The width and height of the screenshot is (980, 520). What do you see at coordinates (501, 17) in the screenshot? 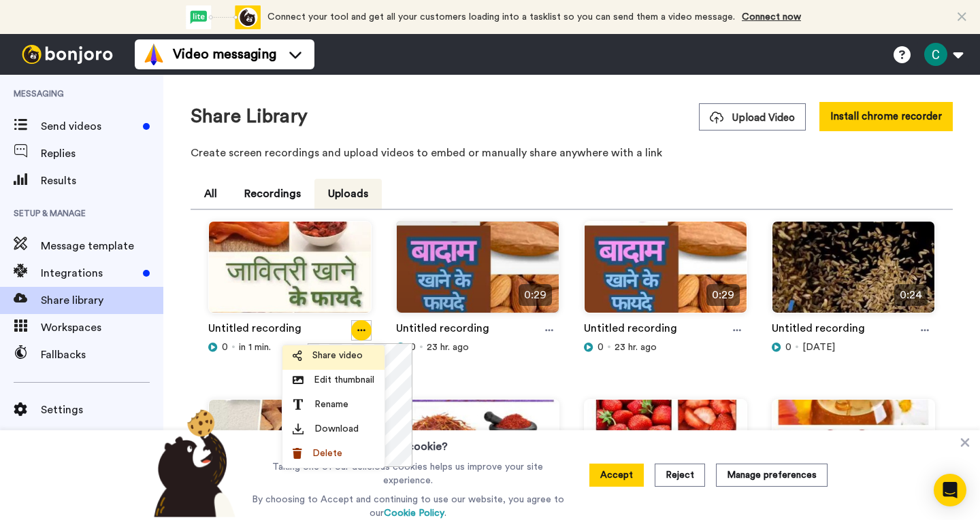
I see `span: Connect your tool and get all your customers loading into a tasklist so you can send them a video...` at bounding box center [501, 17].